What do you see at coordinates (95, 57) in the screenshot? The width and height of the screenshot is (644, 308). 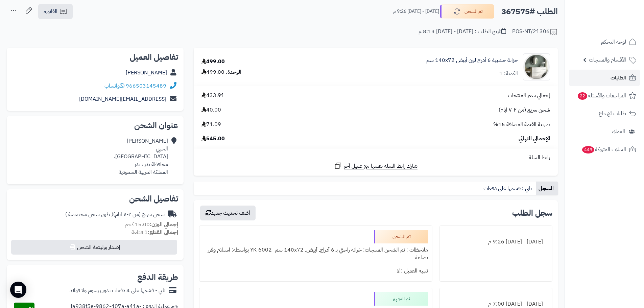 I see `h2: تفاصيل العميل` at bounding box center [95, 57].